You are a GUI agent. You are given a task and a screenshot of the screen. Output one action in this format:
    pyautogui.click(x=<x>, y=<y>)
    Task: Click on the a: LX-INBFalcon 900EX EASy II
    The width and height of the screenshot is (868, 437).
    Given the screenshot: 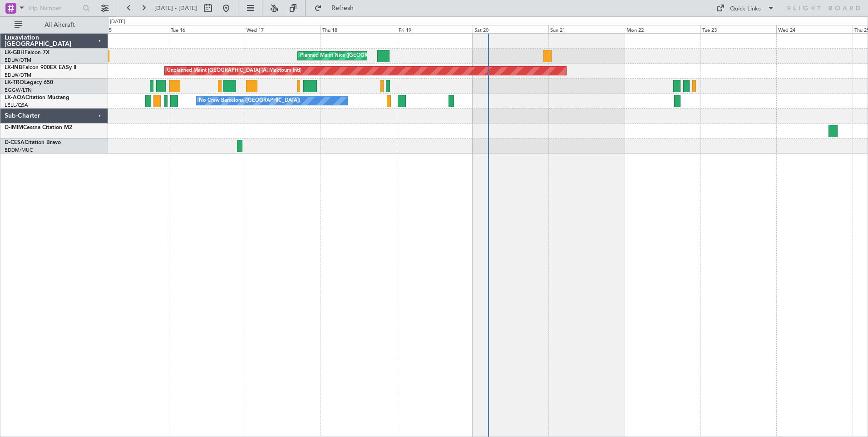 What is the action you would take?
    pyautogui.click(x=41, y=68)
    